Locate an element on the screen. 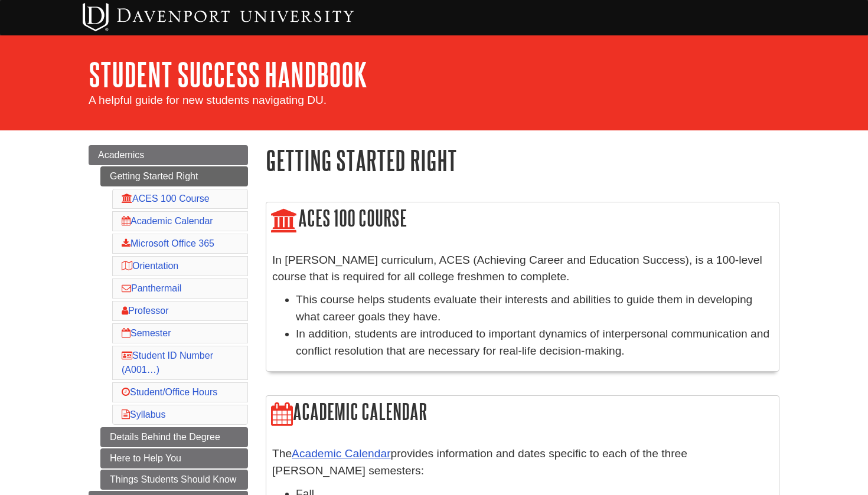 The image size is (868, 495). a: Syllabus is located at coordinates (143, 414).